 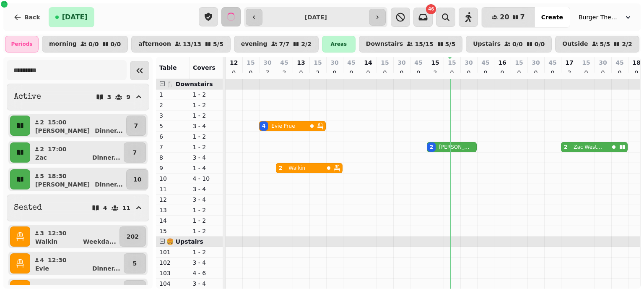 I want to click on button: Seated411, so click(x=78, y=208).